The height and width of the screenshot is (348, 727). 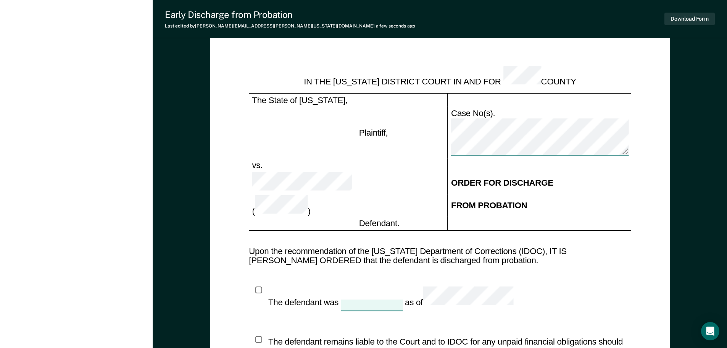 What do you see at coordinates (302, 164) in the screenshot?
I see `td: vs.` at bounding box center [302, 164].